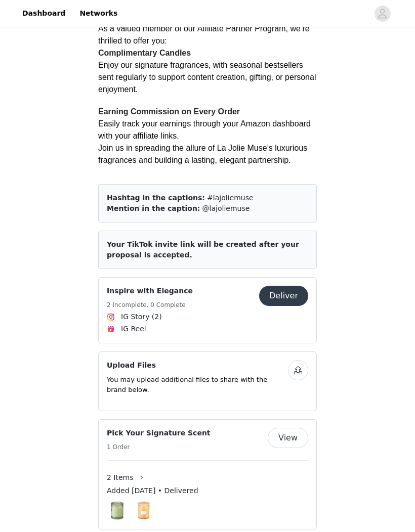 The image size is (415, 532). I want to click on h4: Upload Files, so click(198, 365).